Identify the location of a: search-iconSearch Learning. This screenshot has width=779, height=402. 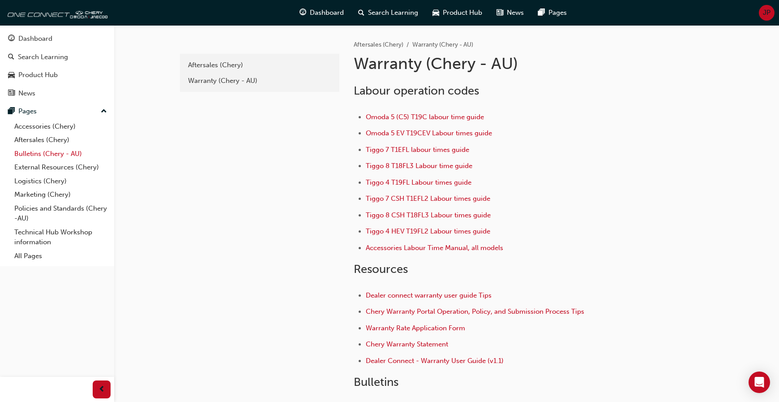
(388, 13).